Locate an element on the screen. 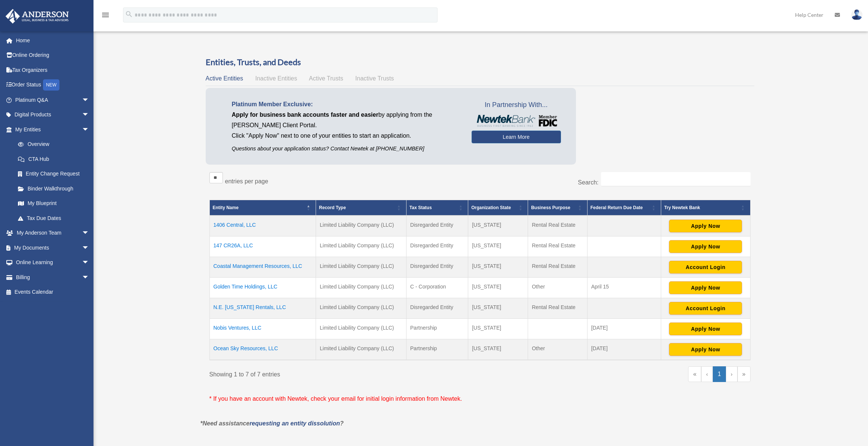  th: Entity Name: Activate to invert sorting is located at coordinates (262, 208).